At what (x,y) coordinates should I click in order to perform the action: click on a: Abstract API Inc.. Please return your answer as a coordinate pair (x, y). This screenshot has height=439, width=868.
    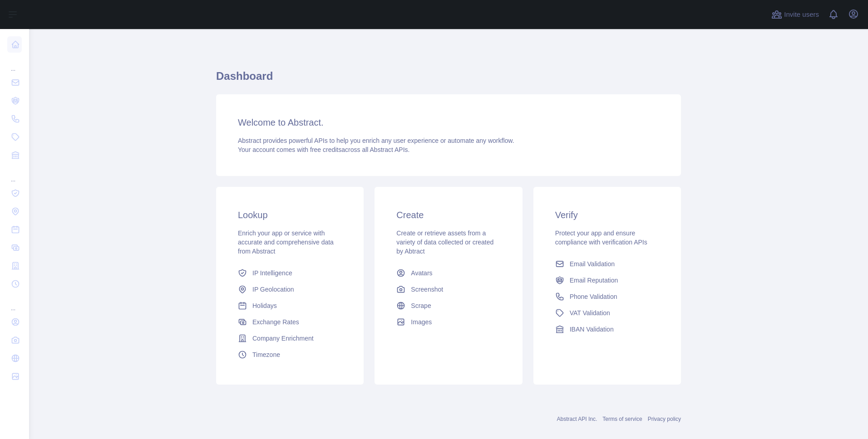
    Looking at the image, I should click on (577, 419).